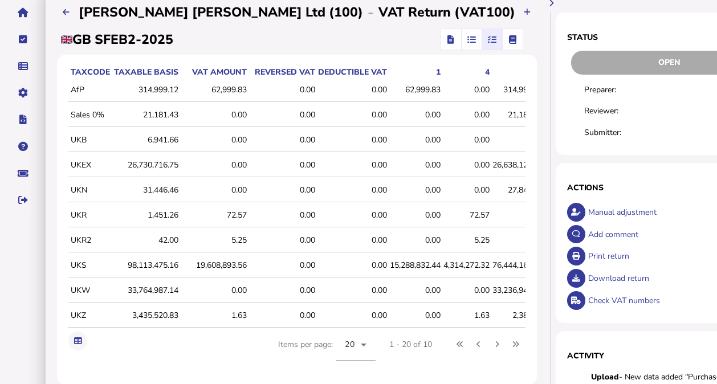  What do you see at coordinates (466, 72) in the screenshot?
I see `div: 4` at bounding box center [466, 72].